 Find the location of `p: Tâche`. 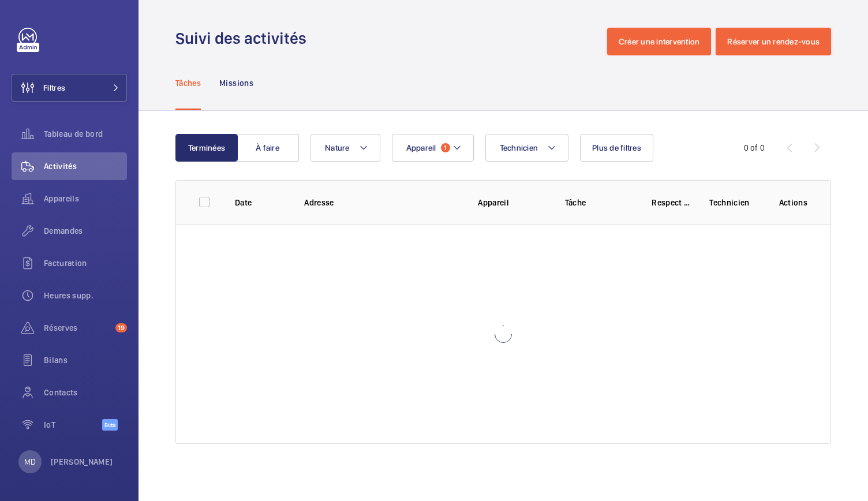

p: Tâche is located at coordinates (599, 203).